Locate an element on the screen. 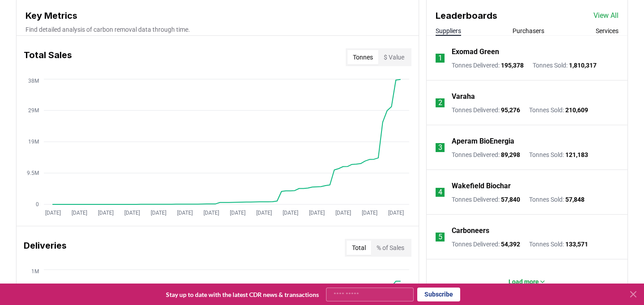 Image resolution: width=644 pixels, height=305 pixels. h3: Key Metrics is located at coordinates (217, 16).